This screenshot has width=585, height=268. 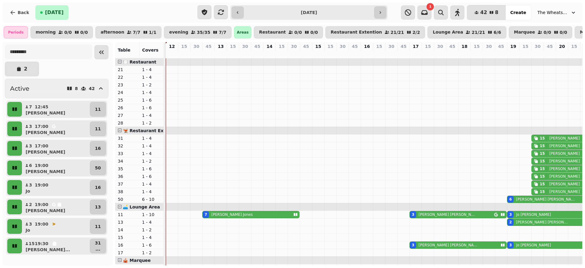 What do you see at coordinates (98, 168) in the screenshot?
I see `p: 50` at bounding box center [98, 168].